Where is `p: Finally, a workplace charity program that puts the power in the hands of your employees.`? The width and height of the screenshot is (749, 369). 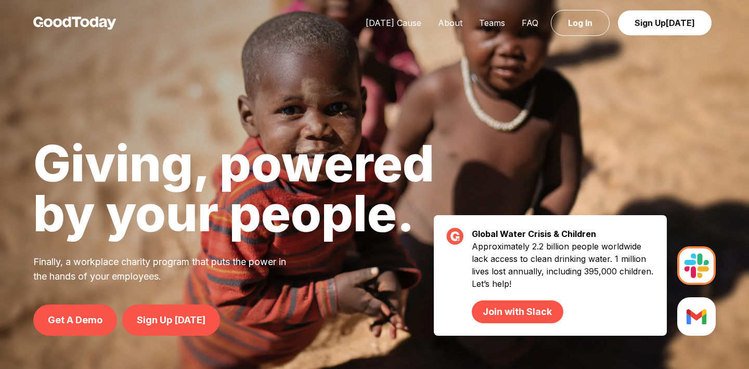
p: Finally, a workplace charity program that puts the power in the hands of your employees. is located at coordinates (166, 270).